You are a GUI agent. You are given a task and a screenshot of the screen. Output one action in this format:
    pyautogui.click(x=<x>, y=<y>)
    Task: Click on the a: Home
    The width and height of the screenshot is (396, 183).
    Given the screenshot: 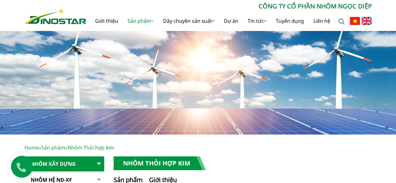 What is the action you would take?
    pyautogui.click(x=32, y=148)
    